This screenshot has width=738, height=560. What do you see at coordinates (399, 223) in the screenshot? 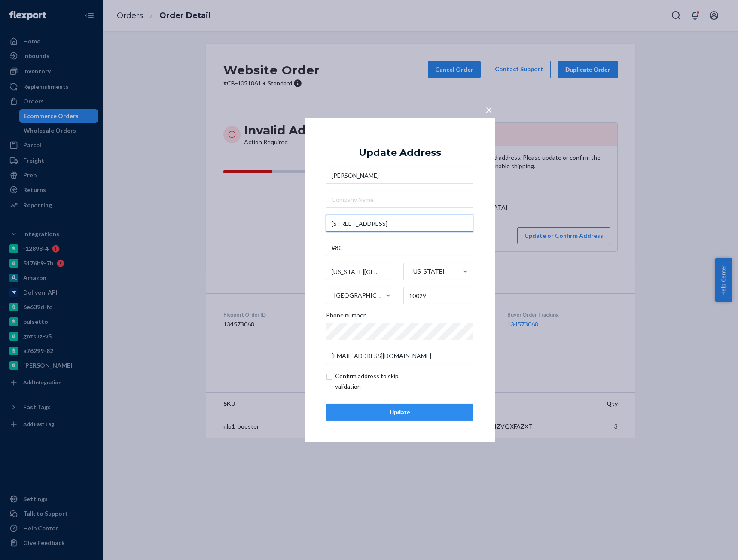
I see `input: Street Address` at bounding box center [399, 223].